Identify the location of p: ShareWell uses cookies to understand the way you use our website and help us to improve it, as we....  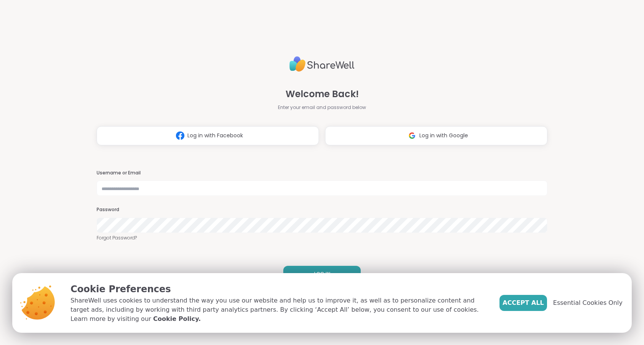
(279, 310).